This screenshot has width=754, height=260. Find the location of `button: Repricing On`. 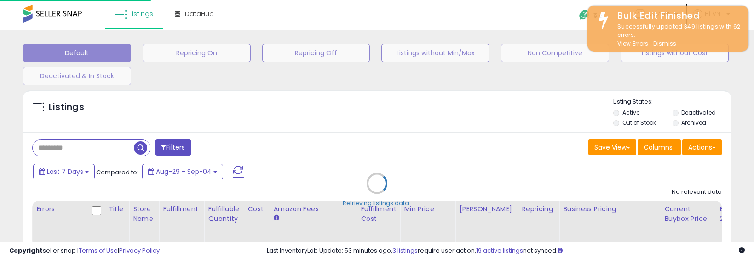

button: Repricing On is located at coordinates (197, 53).